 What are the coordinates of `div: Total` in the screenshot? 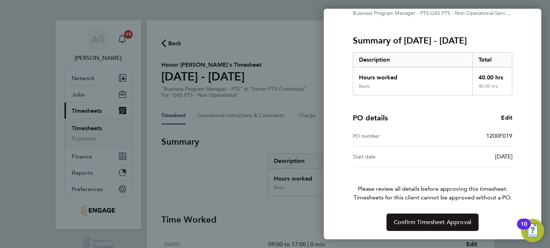 It's located at (493, 60).